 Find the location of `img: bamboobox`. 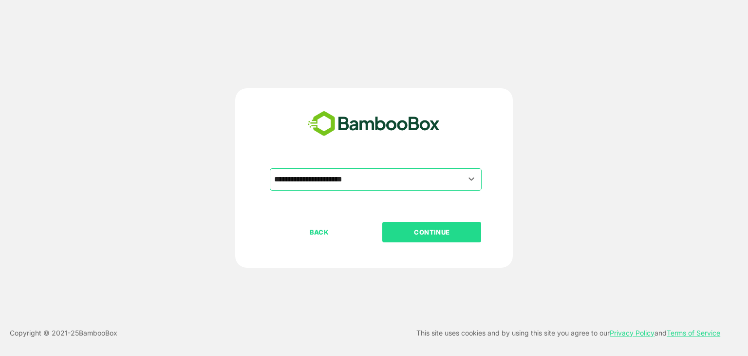

img: bamboobox is located at coordinates (374, 124).